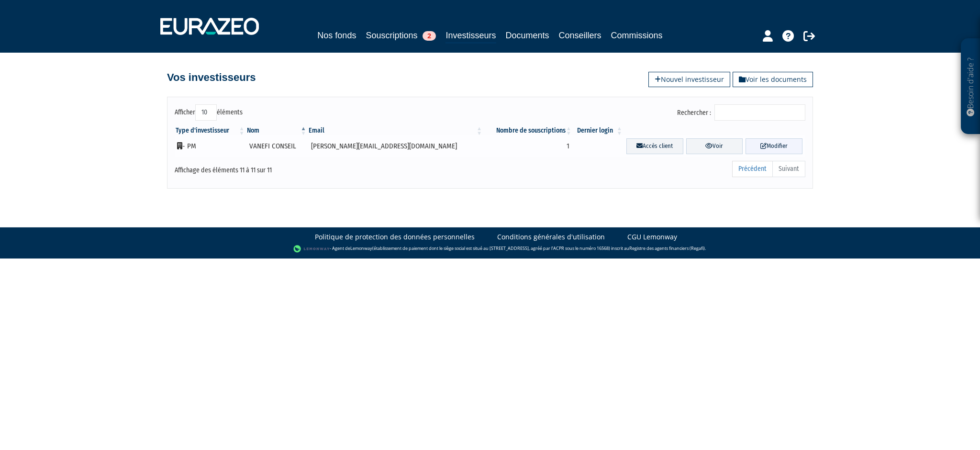 The image size is (980, 450). Describe the element at coordinates (276, 146) in the screenshot. I see `td: VANEFI CONSEIL` at that location.